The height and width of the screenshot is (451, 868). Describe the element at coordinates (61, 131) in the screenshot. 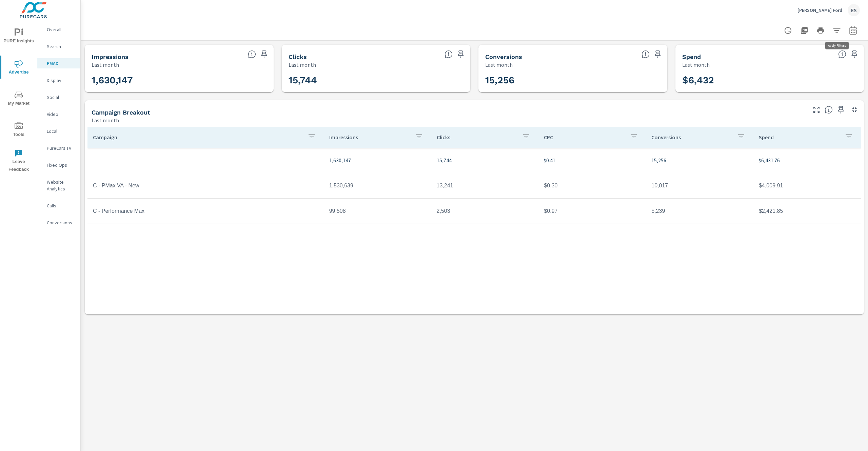

I see `p: Local` at that location.